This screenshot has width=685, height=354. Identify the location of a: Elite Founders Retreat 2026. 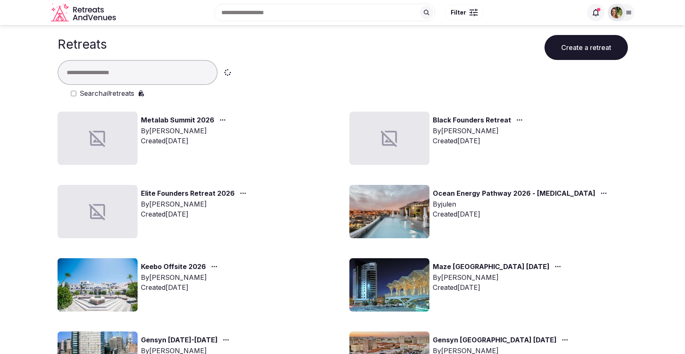
(188, 194).